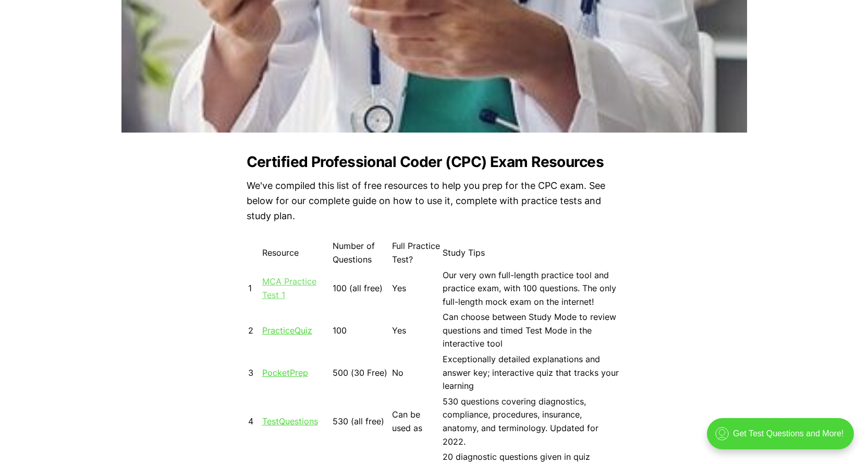 Image resolution: width=868 pixels, height=464 pixels. I want to click on td: 530 questions covering diagnostics, compliance, procedures, insurance, anatomy, and terminology. ..., so click(531, 421).